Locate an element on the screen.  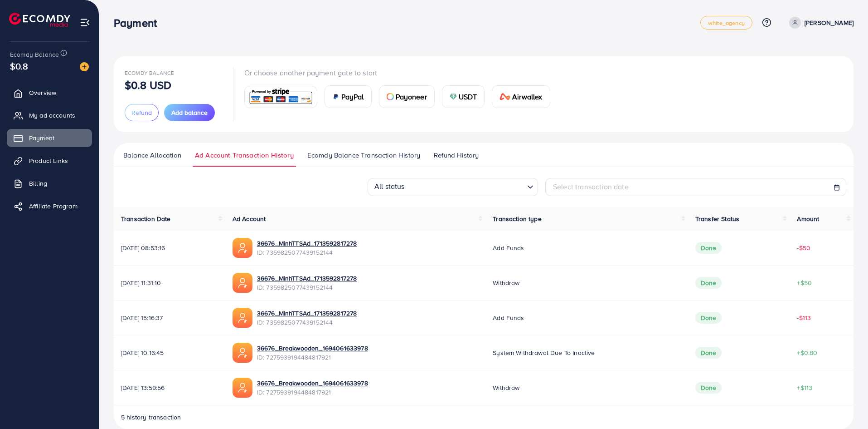
span: Balance Allocation is located at coordinates (153, 156).